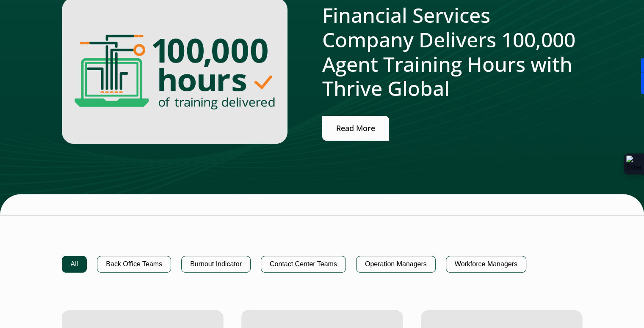 The image size is (644, 328). Describe the element at coordinates (486, 264) in the screenshot. I see `button: Workforce Managers` at that location.